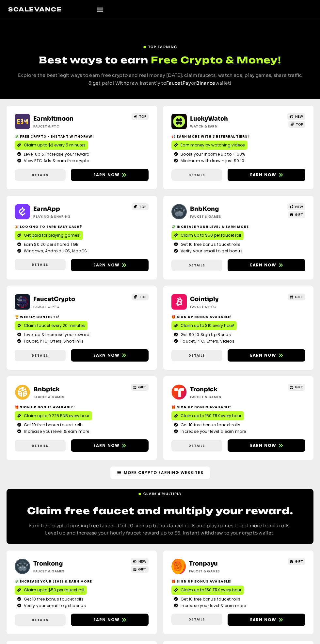 This screenshot has height=644, width=320. Describe the element at coordinates (296, 207) in the screenshot. I see `a: NEW` at that location.